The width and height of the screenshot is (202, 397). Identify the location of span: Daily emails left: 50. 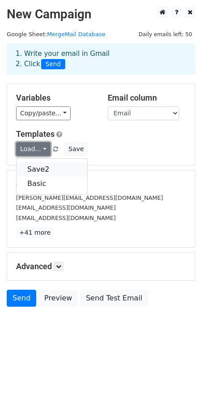
(165, 34).